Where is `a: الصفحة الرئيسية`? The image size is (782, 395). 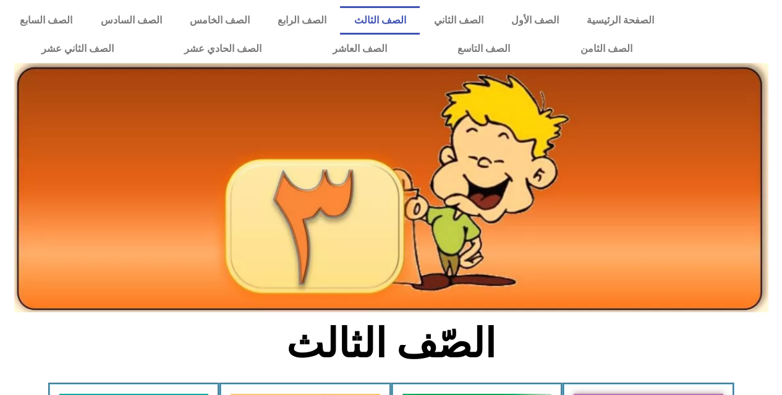 a: الصفحة الرئيسية is located at coordinates (620, 20).